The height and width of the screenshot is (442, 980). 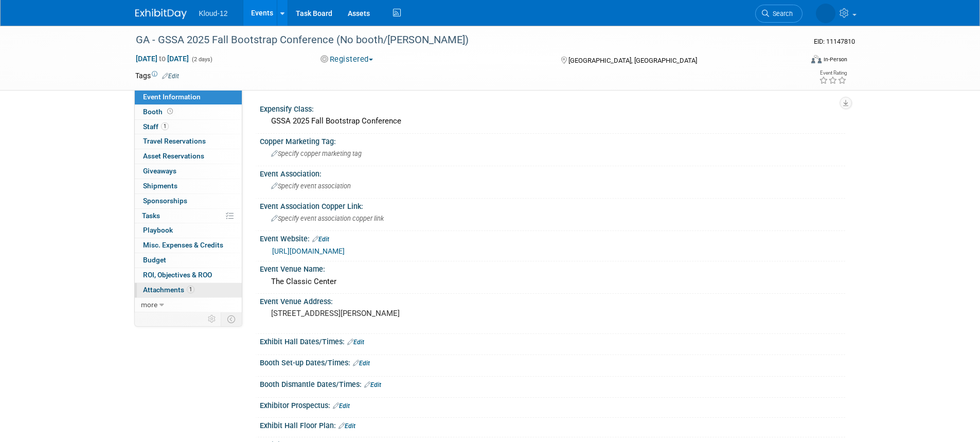 I want to click on span: Search, so click(x=781, y=14).